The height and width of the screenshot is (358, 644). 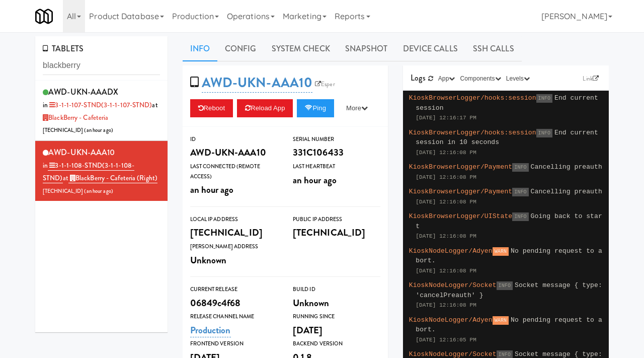 What do you see at coordinates (234, 139) in the screenshot?
I see `div: ID` at bounding box center [234, 139].